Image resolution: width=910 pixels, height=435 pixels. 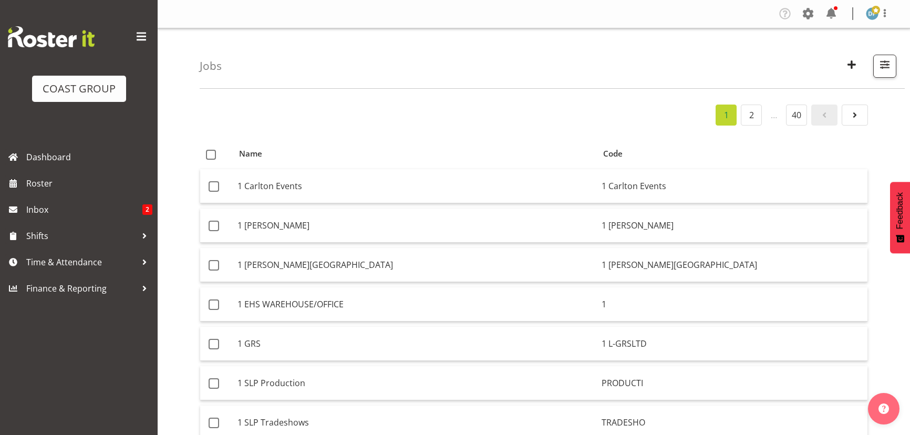 I want to click on td: 1 EHS WAREHOUSE/OFFICE, so click(x=415, y=304).